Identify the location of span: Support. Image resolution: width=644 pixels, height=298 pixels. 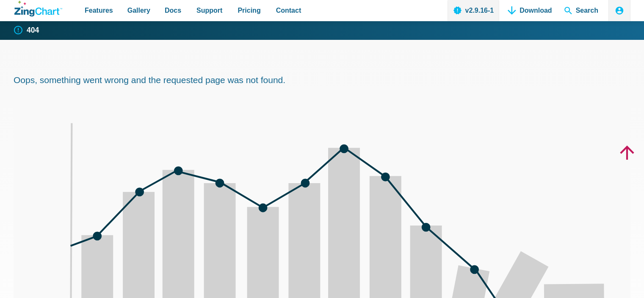
(209, 10).